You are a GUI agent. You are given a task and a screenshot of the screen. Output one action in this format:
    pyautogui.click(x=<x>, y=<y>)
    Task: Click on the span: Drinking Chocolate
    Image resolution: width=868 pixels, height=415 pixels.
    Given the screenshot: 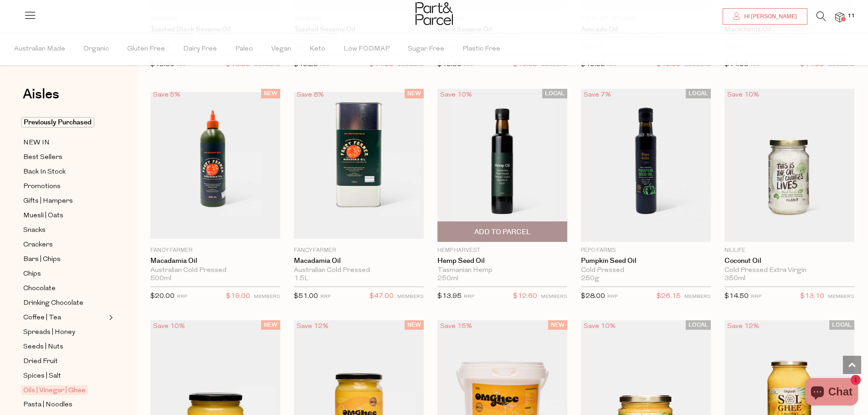 What is the action you would take?
    pyautogui.click(x=53, y=303)
    